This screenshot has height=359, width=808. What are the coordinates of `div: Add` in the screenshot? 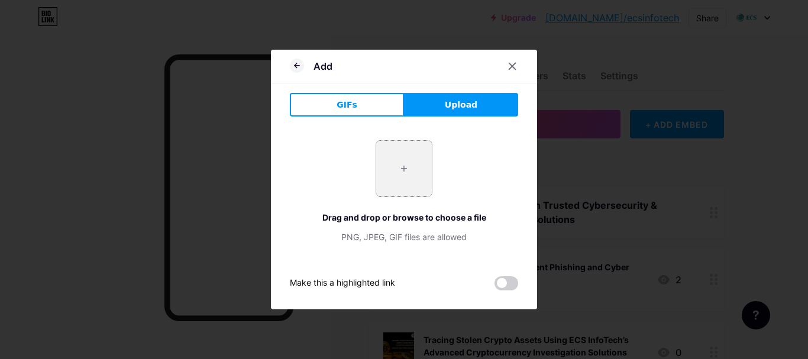 It's located at (323, 66).